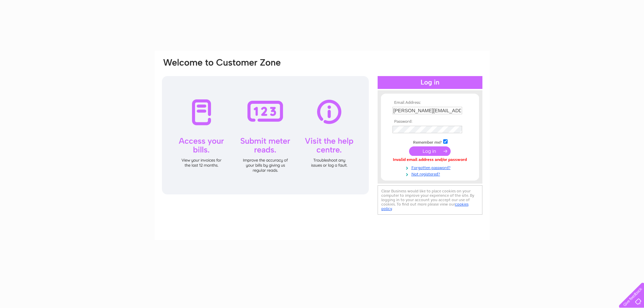 Image resolution: width=644 pixels, height=308 pixels. What do you see at coordinates (430, 103) in the screenshot?
I see `th: Email Address:` at bounding box center [430, 103].